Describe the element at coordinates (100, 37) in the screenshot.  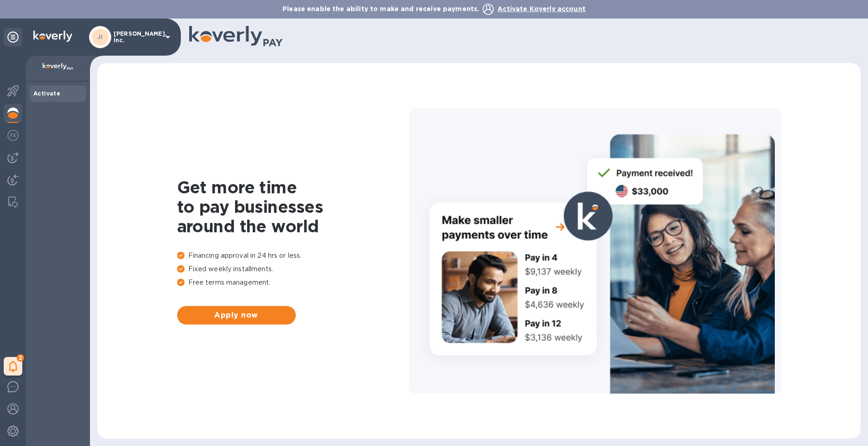
I see `b: JI` at that location.